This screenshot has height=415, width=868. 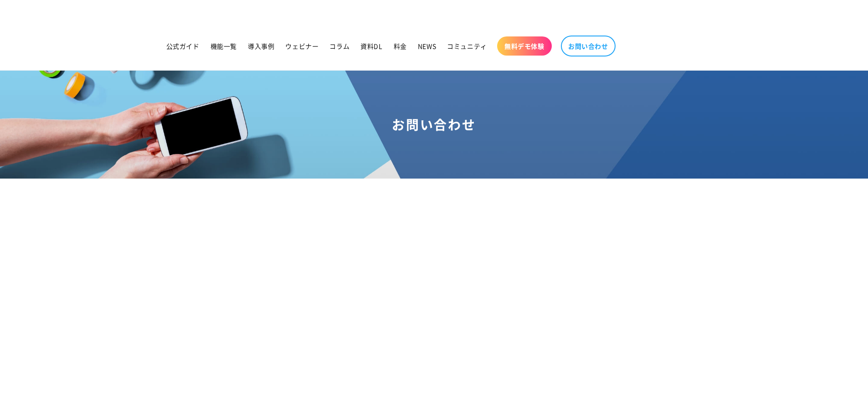 I want to click on span: 公式ガイド, so click(x=183, y=46).